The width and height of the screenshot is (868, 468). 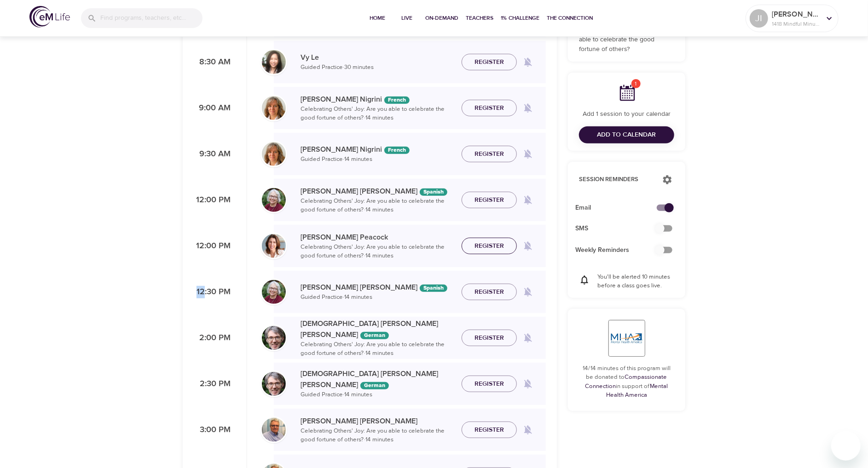 I want to click on img: vy-profile-good-3.jpg, so click(x=274, y=62).